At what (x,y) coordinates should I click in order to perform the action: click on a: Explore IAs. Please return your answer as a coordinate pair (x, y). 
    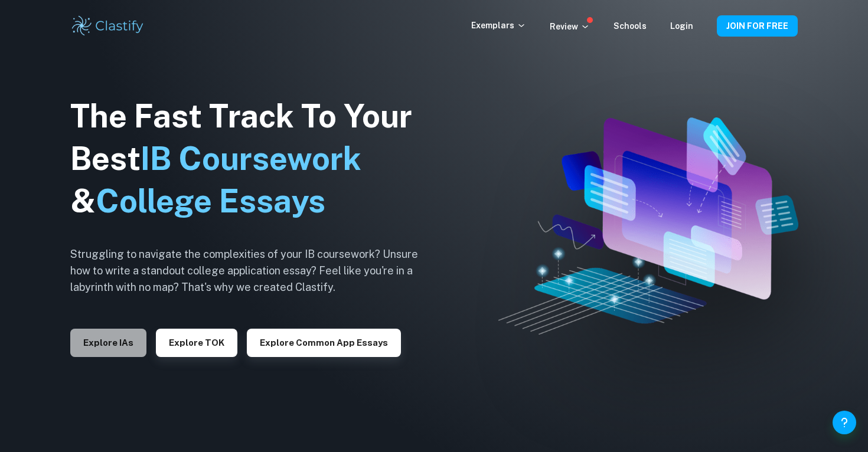
    Looking at the image, I should click on (108, 342).